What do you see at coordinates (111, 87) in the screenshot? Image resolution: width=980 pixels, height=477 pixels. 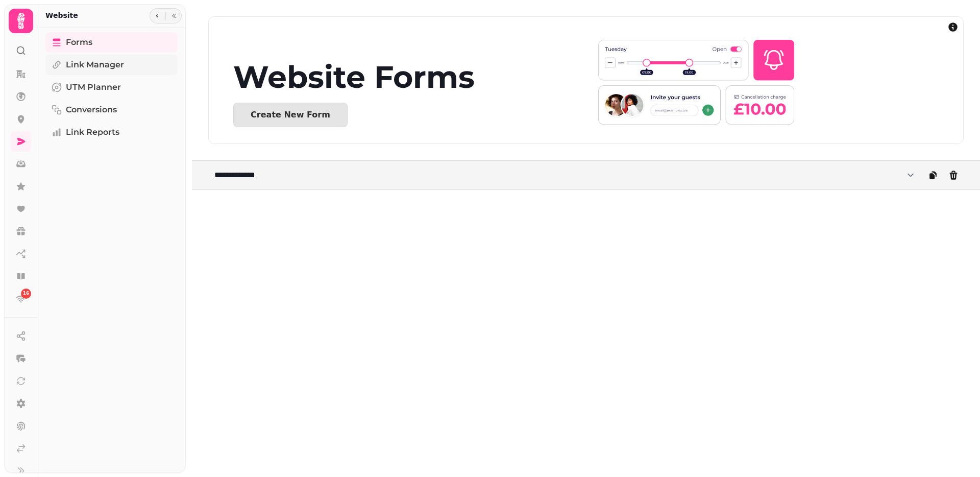 I see `a: UTM Planner` at bounding box center [111, 87].